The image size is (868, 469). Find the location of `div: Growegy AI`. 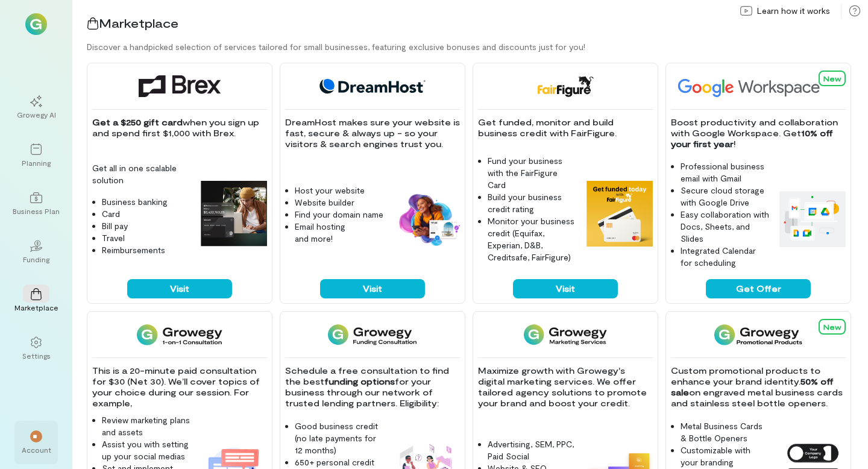

div: Growegy AI is located at coordinates (36, 114).